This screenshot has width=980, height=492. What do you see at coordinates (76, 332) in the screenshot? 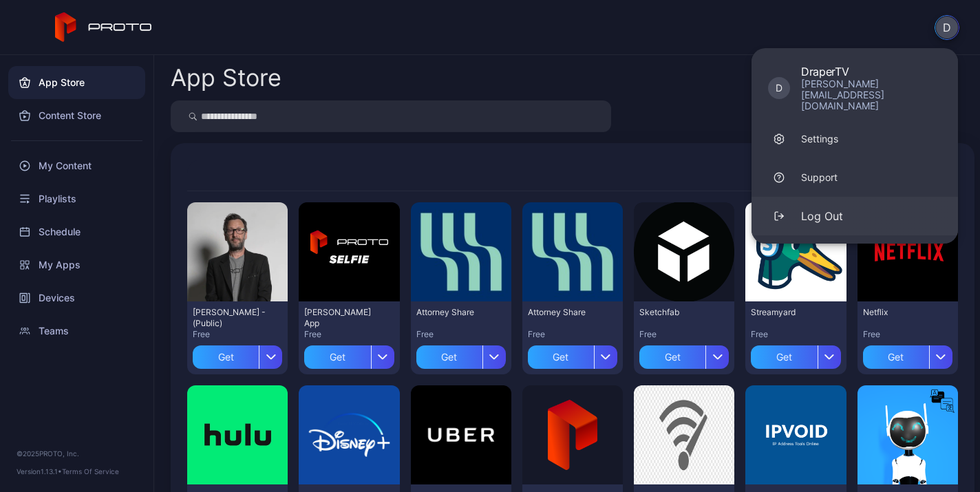
I see `div: Teams` at bounding box center [76, 332].